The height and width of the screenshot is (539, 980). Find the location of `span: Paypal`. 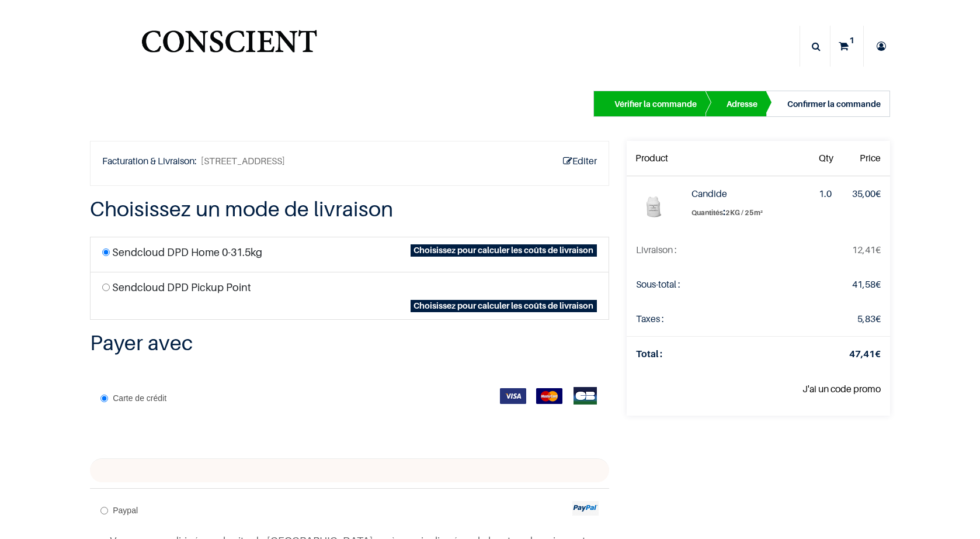

span: Paypal is located at coordinates (125, 510).